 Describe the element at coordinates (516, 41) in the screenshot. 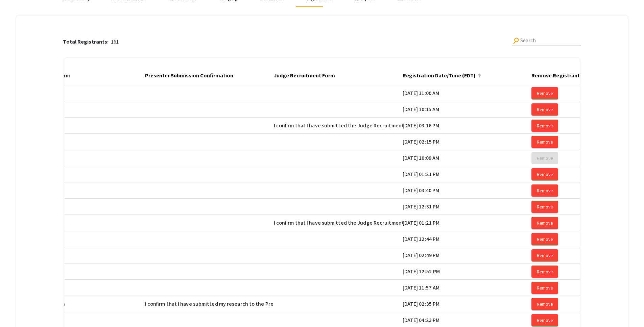

I see `mat-icon: Search` at that location.